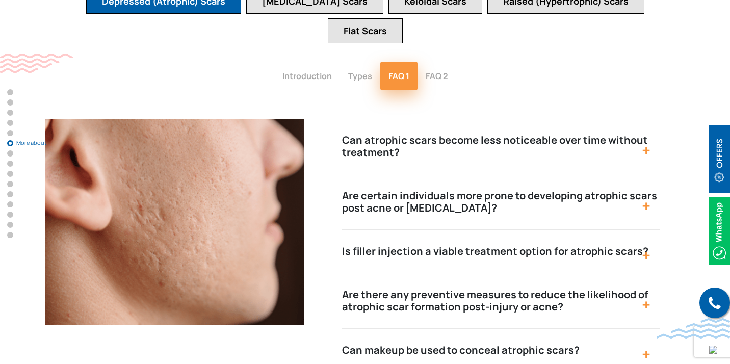 The height and width of the screenshot is (364, 730). I want to click on button: Introduction, so click(307, 76).